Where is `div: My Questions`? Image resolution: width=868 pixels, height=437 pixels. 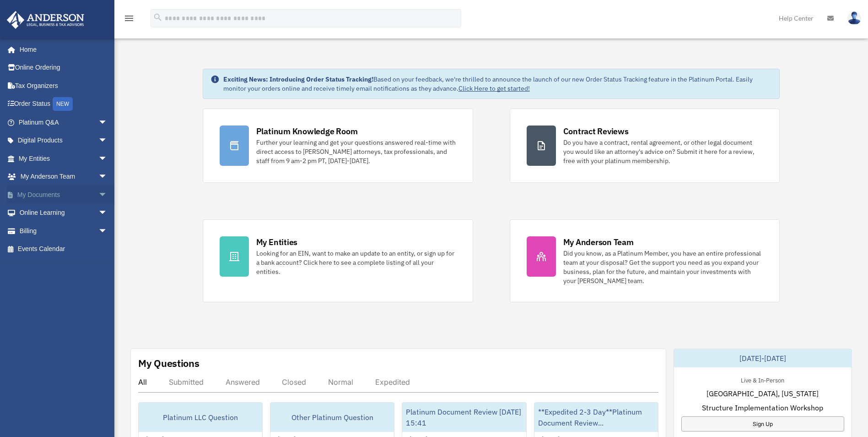 div: My Questions is located at coordinates (169, 363).